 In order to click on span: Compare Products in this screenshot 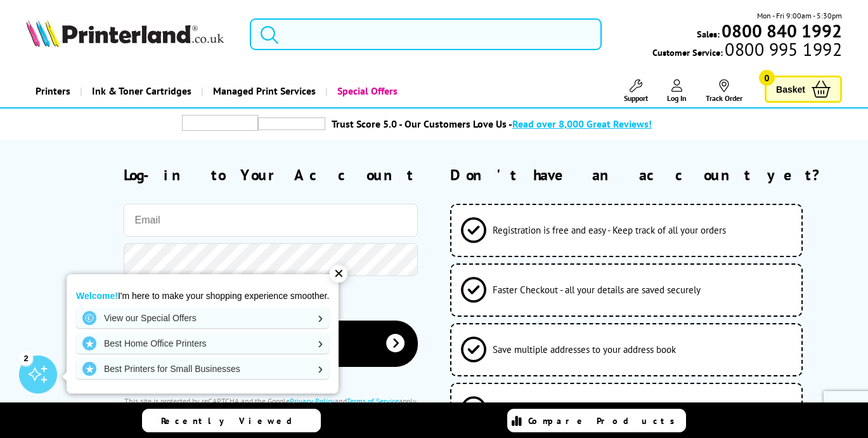, I will do `click(605, 421)`.